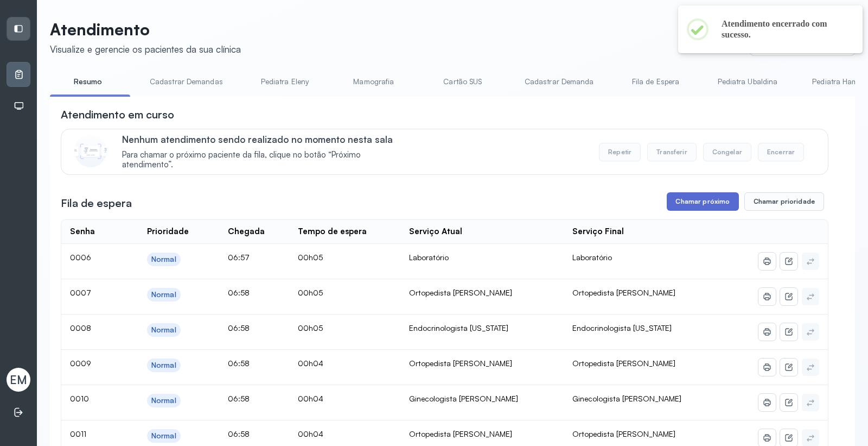 The width and height of the screenshot is (868, 446). Describe the element at coordinates (783, 29) in the screenshot. I see `h2: Atendimento encerrado com sucesso.` at that location.